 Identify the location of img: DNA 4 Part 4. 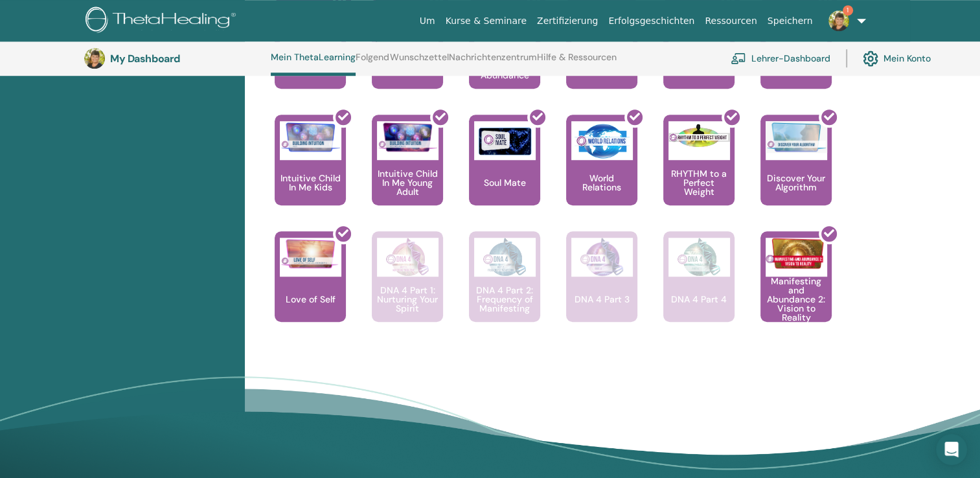
(699, 257).